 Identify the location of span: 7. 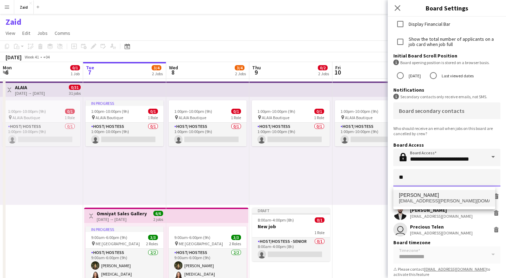
(89, 72).